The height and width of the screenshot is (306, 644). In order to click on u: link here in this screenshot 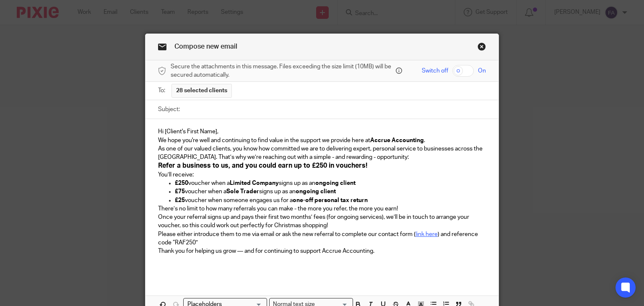, I will do `click(426, 234)`.